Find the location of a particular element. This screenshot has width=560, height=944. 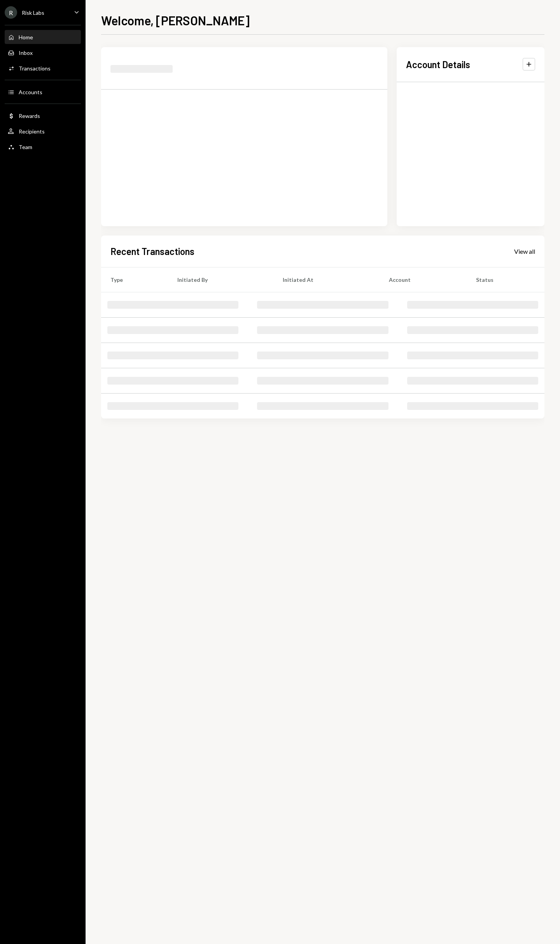

div: Risk Labs is located at coordinates (33, 13).